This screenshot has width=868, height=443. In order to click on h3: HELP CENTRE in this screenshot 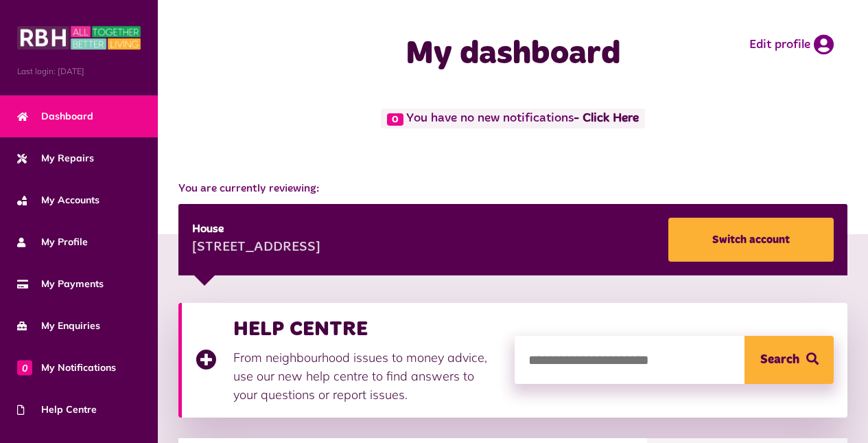, I will do `click(367, 329)`.